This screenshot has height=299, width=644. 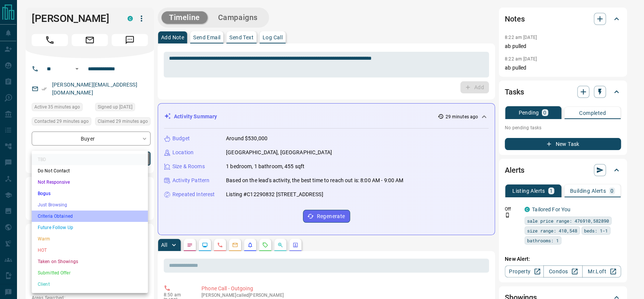 I want to click on li: Client, so click(x=90, y=284).